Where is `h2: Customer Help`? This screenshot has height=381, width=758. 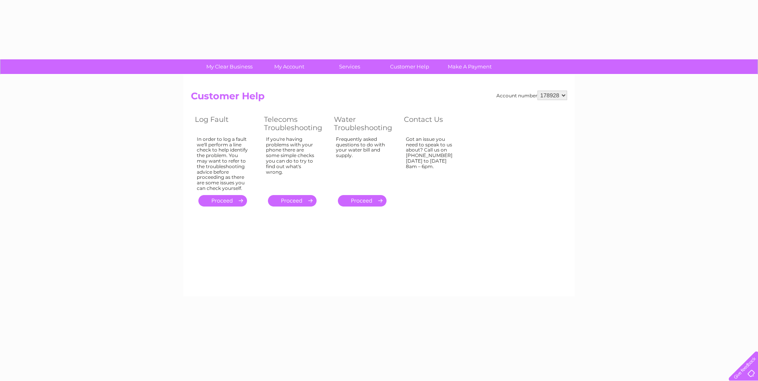
h2: Customer Help is located at coordinates (379, 98).